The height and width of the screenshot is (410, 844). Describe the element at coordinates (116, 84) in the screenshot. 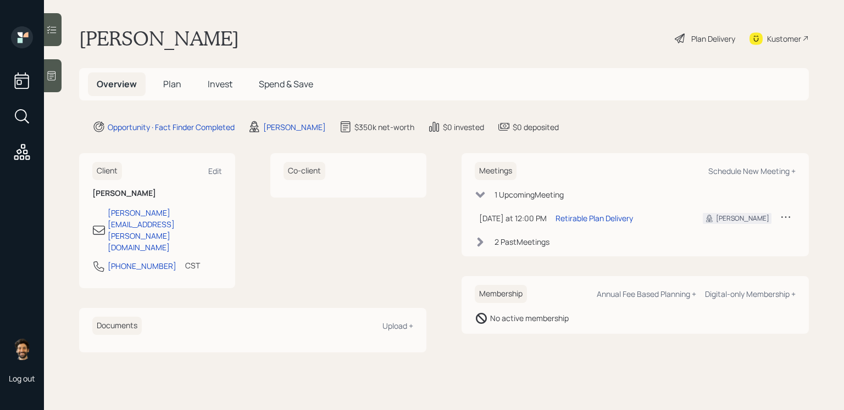

I see `span: Overview` at that location.